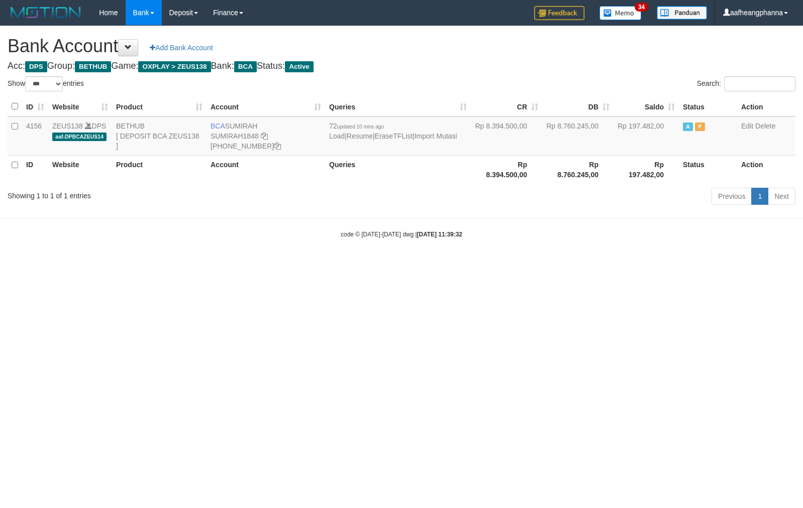  What do you see at coordinates (159, 136) in the screenshot?
I see `td: BETHUB [ DEPOSIT BCA ZEUS138 ]` at bounding box center [159, 136].